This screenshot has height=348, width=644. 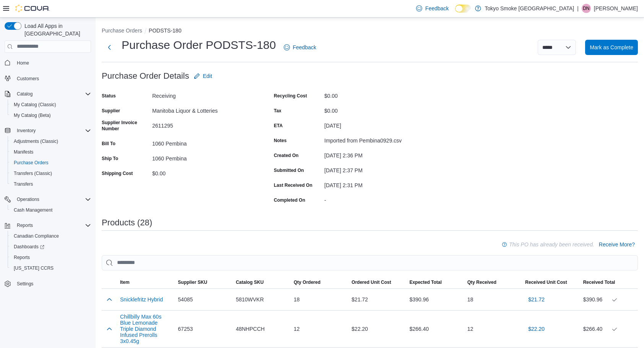 I want to click on label: Bill To, so click(x=108, y=144).